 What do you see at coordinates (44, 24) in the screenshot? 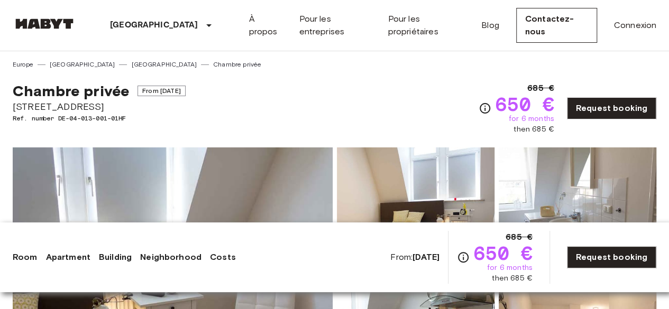
I see `img: Habyt` at bounding box center [44, 24].